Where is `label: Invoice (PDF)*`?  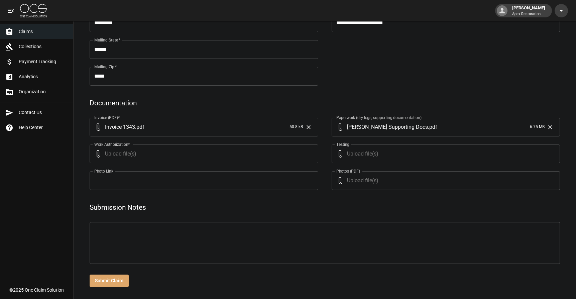
label: Invoice (PDF)* is located at coordinates (107, 117).